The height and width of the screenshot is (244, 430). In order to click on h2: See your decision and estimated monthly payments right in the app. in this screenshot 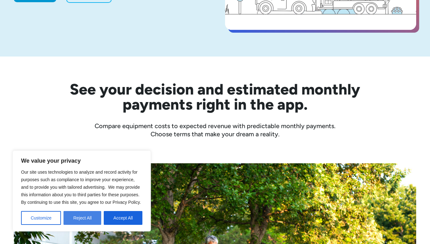, I will do `click(215, 97)`.